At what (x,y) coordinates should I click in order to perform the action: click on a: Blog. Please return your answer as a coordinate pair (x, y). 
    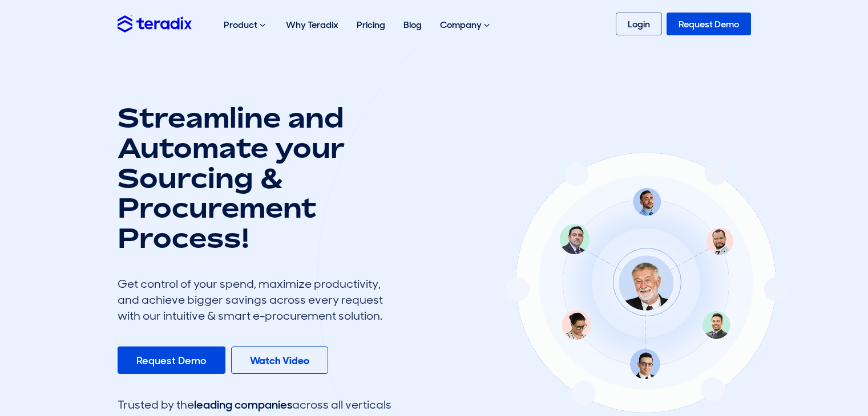
    Looking at the image, I should click on (413, 25).